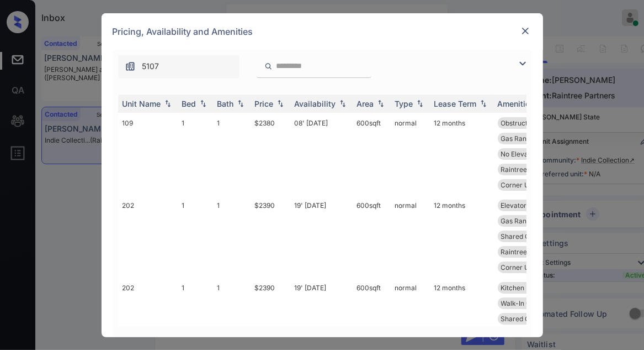 The width and height of the screenshot is (644, 350). What do you see at coordinates (142, 103) in the screenshot?
I see `div: Unit Name` at bounding box center [142, 103].